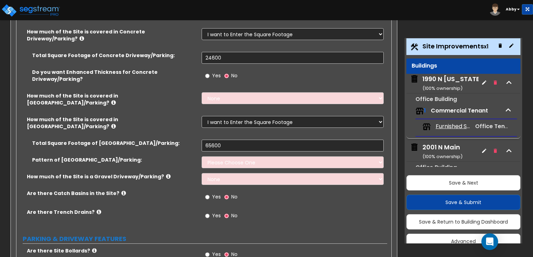 The height and width of the screenshot is (257, 533). Describe the element at coordinates (455, 46) in the screenshot. I see `span: Site Improvements` at that location.